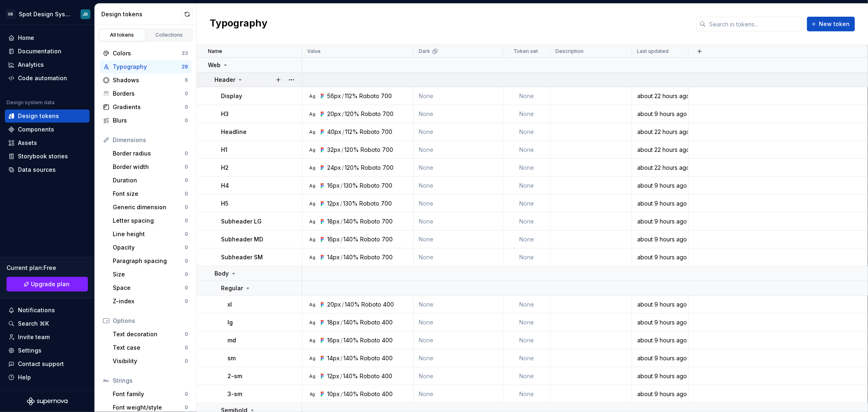 The image size is (868, 412). Describe the element at coordinates (235, 376) in the screenshot. I see `p: 2-sm` at that location.